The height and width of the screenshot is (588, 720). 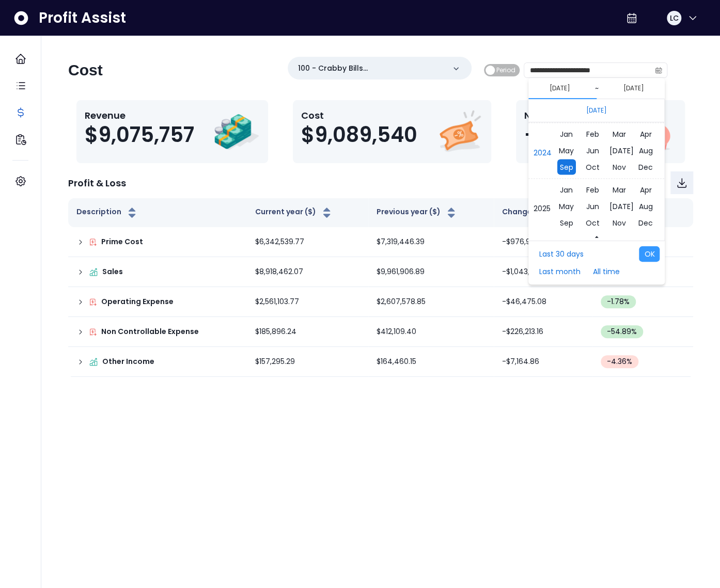 What do you see at coordinates (593, 223) in the screenshot?
I see `div: Oct 2025` at bounding box center [593, 223].